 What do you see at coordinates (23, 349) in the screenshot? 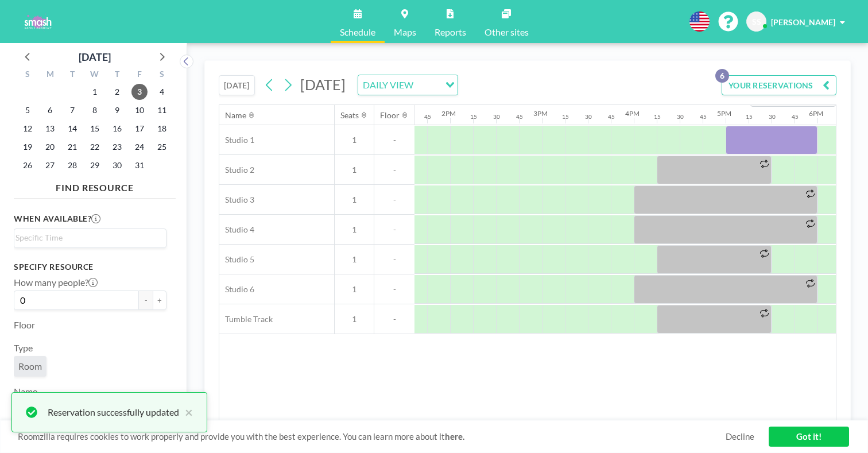
I see `label: Type` at bounding box center [23, 349].